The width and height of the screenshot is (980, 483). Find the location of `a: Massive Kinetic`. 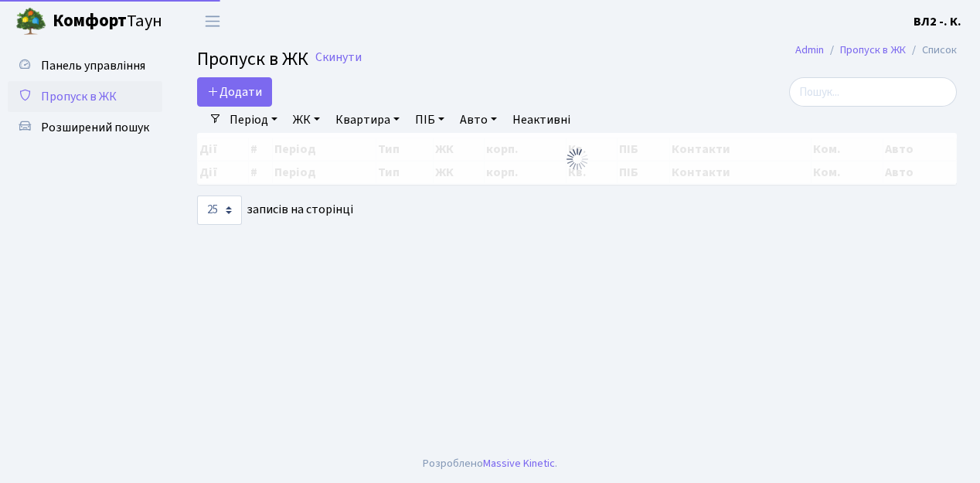

a: Massive Kinetic is located at coordinates (519, 463).